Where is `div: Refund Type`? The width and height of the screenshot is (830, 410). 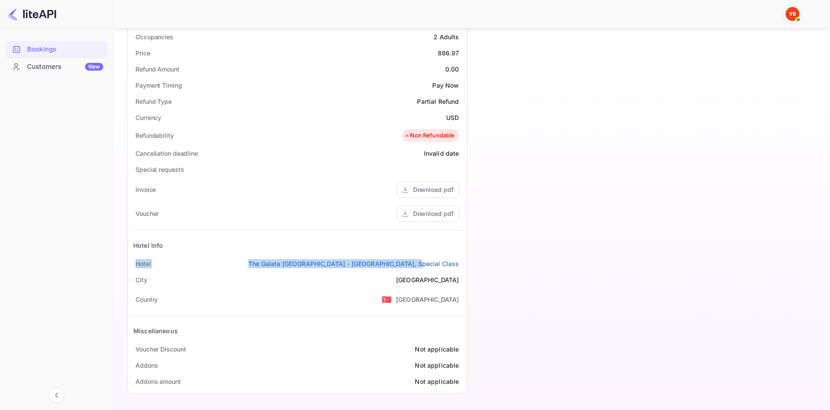
div: Refund Type is located at coordinates (153, 101).